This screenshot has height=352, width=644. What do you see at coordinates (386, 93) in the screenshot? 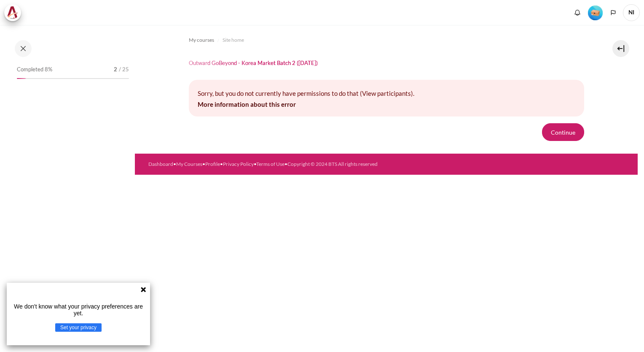
I see `p: Sorry, but you do not currently have permissions to do that (View participants).` at bounding box center [386, 93].